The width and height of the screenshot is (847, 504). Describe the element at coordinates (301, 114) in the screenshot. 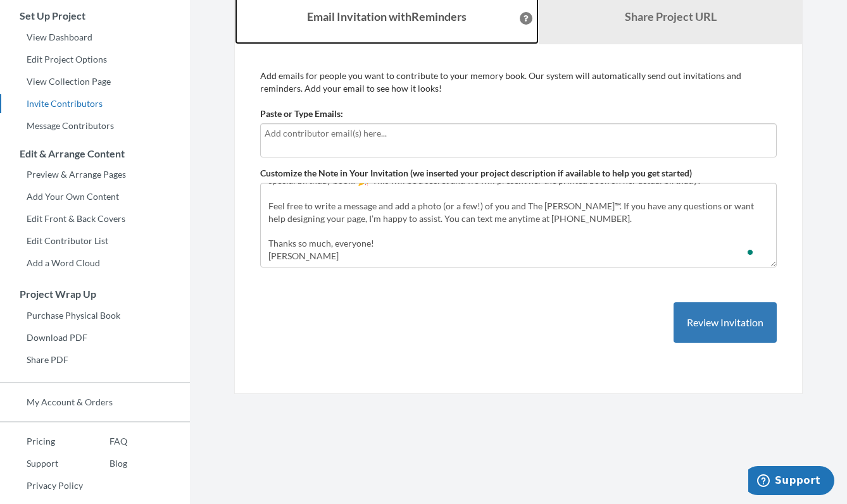

I see `label: Paste or Type Emails:` at that location.